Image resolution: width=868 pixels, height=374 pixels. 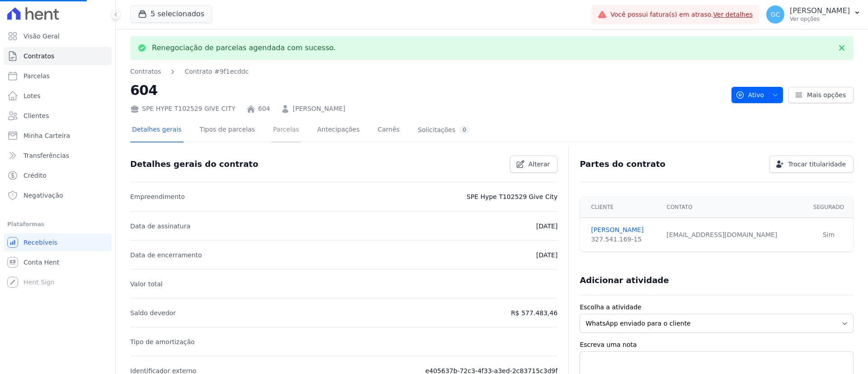 What do you see at coordinates (58, 116) in the screenshot?
I see `a: Clientes` at bounding box center [58, 116].